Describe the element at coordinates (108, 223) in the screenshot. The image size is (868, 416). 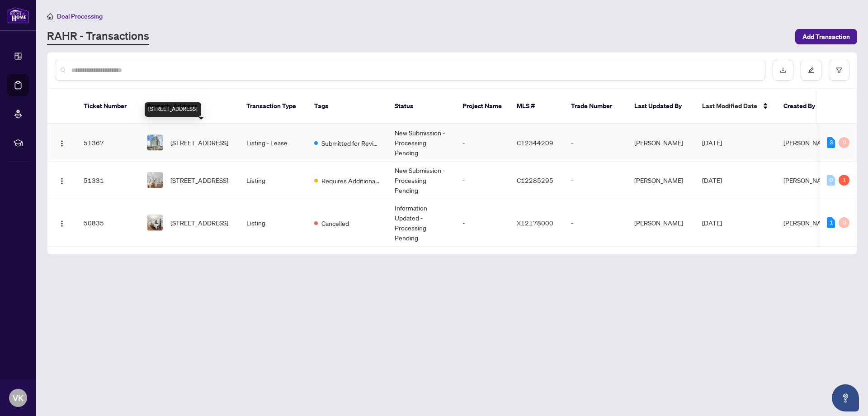
I see `td: 50835` at that location.